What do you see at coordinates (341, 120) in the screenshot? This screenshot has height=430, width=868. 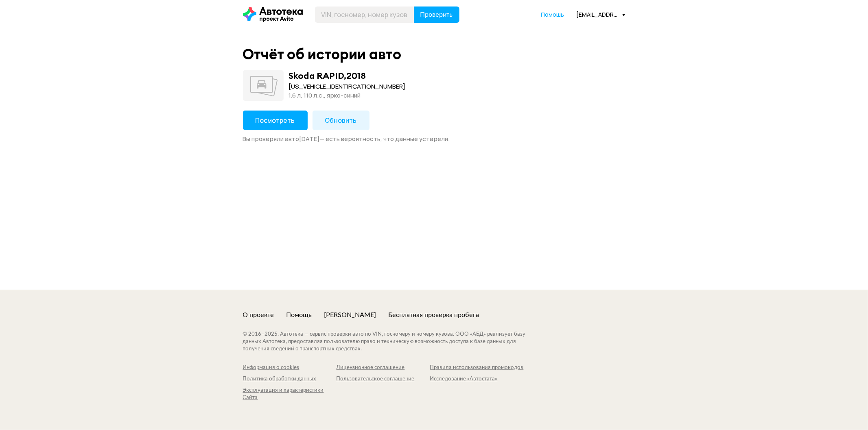 I see `span: Обновить` at bounding box center [341, 120].